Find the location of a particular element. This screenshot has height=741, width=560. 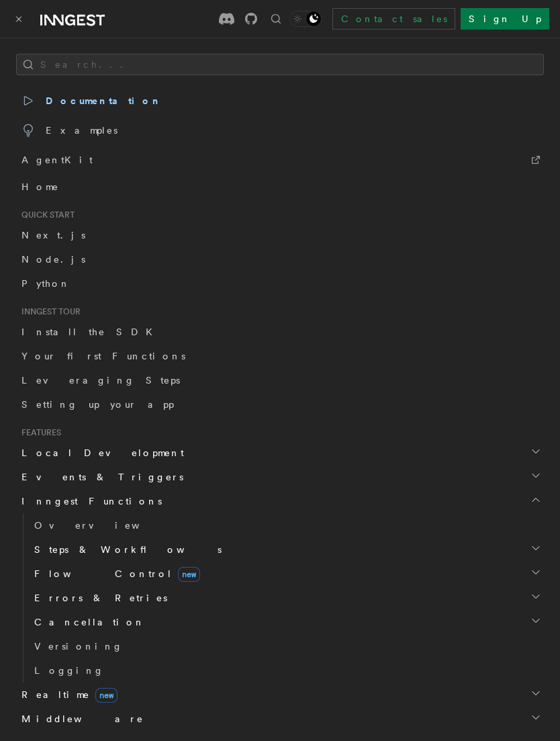

span: Errors & Retries is located at coordinates (98, 598).